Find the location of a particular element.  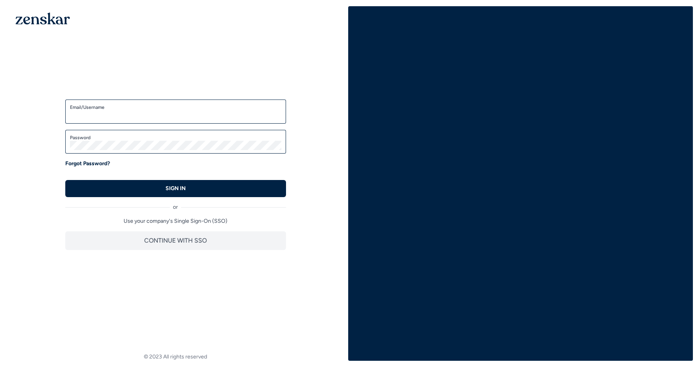

footer: © 2023 All rights reserved is located at coordinates (176, 357).